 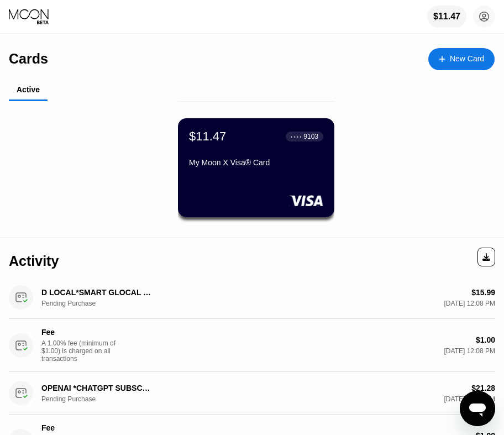 What do you see at coordinates (256, 162) in the screenshot?
I see `div: My Moon X Visa® Card` at bounding box center [256, 162].